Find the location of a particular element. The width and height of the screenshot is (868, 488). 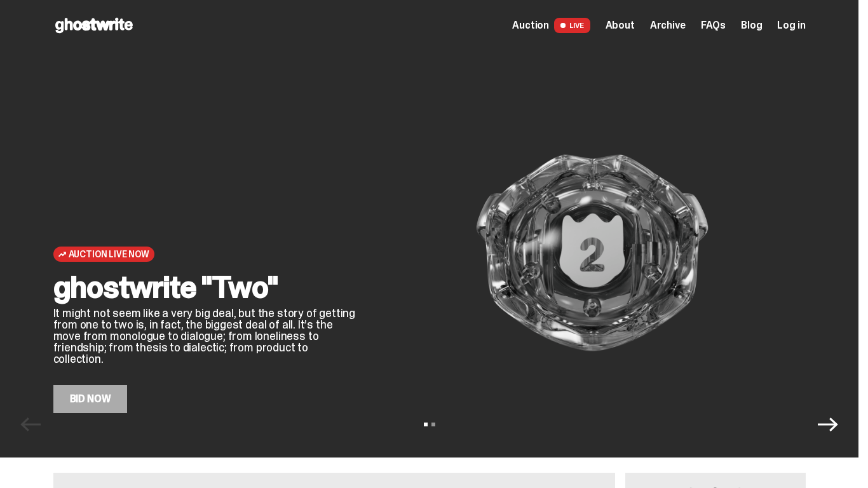

span: Auction is located at coordinates (531, 26).